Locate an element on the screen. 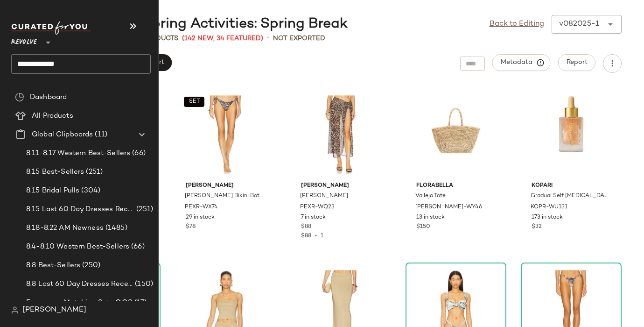  span: $32 is located at coordinates (537, 227).